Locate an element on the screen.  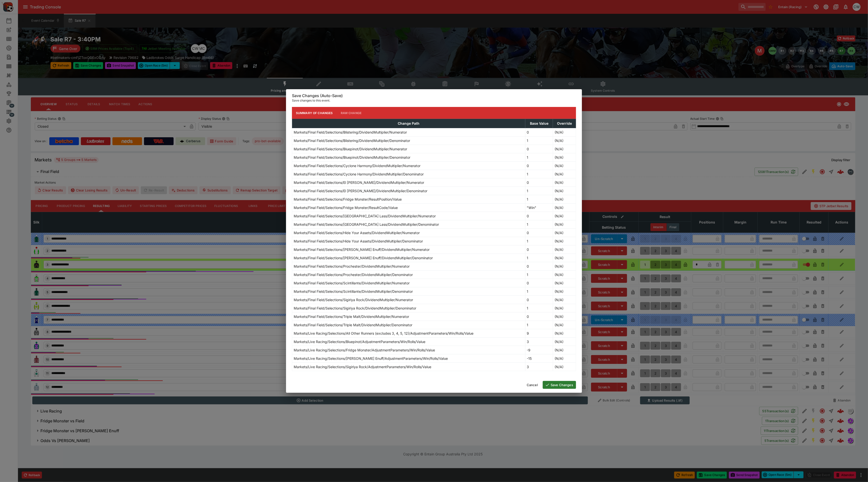
p: Markets/Final Field/Selections/Bluepinot/DividendMultiplier/Numerator is located at coordinates (350, 149).